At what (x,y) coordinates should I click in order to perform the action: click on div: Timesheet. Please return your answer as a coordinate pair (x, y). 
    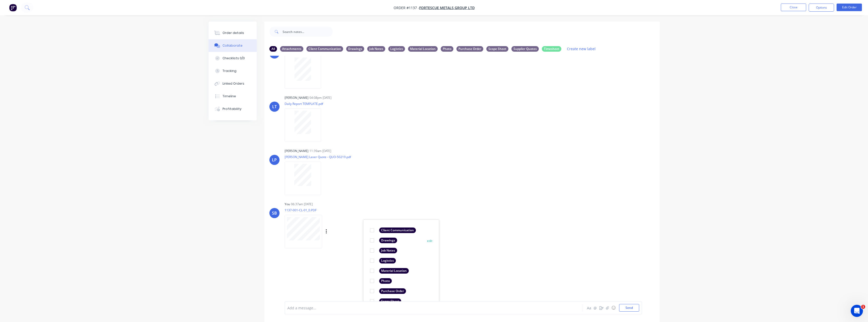
    Looking at the image, I should click on (551, 49).